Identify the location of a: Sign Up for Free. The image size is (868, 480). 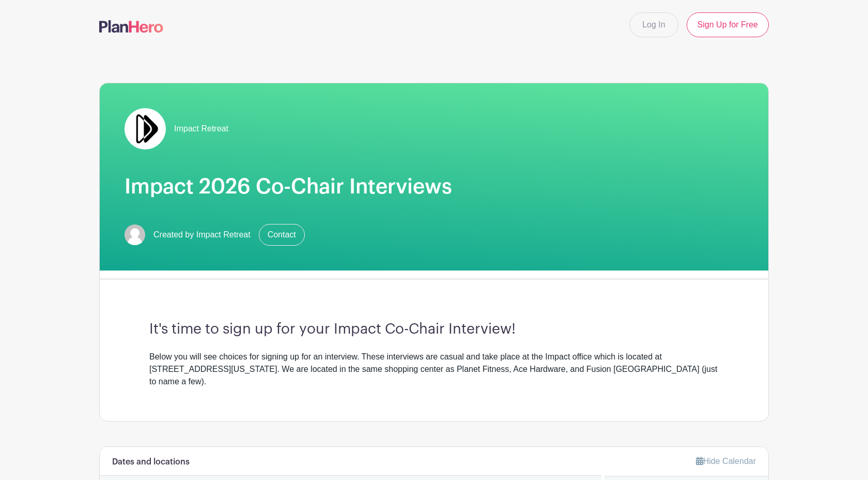
(728, 25).